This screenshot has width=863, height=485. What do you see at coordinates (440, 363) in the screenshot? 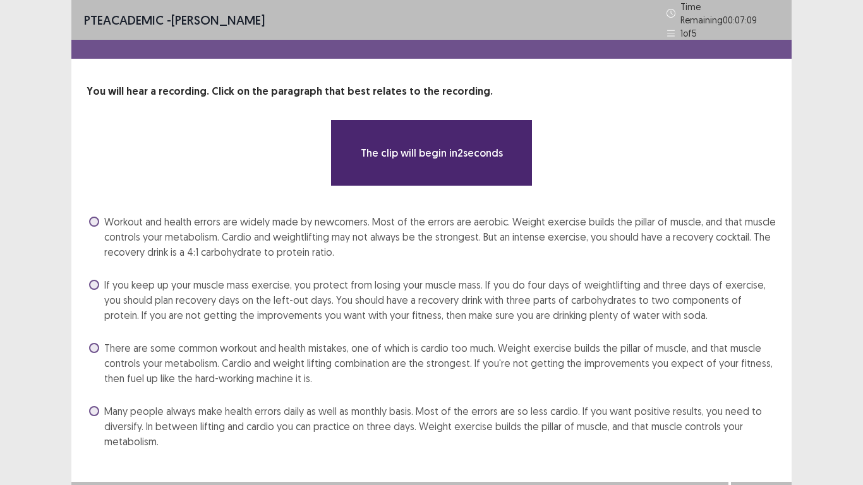
I see `span: There are some common workout and health mistakes, one of which is cardio too much. Weight exerci...` at bounding box center [440, 363].